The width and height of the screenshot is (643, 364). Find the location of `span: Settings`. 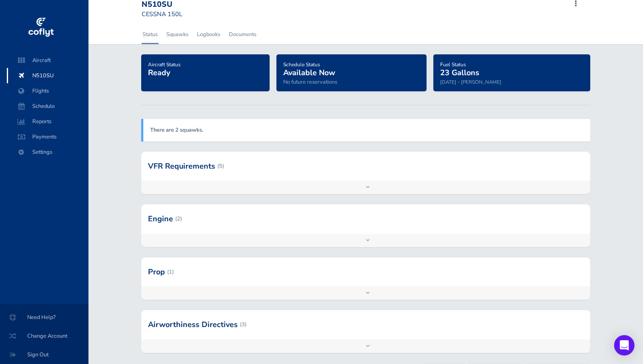

span: Settings is located at coordinates (48, 152).